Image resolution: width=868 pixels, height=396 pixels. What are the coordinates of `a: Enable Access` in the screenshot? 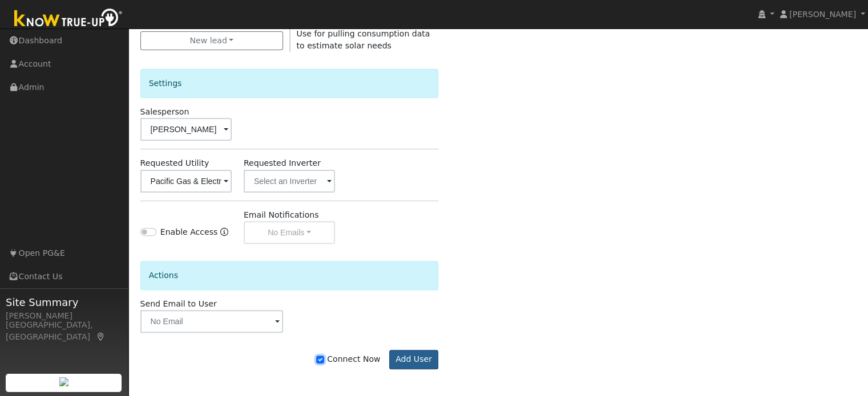 It's located at (224, 235).